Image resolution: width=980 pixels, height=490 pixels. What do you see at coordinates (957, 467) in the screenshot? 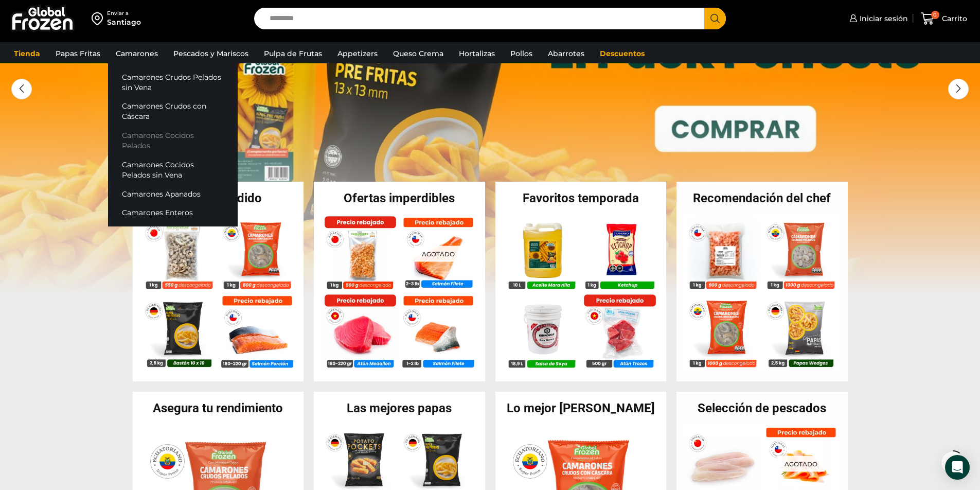
I see `div: Open Intercom Messenger` at bounding box center [957, 467].